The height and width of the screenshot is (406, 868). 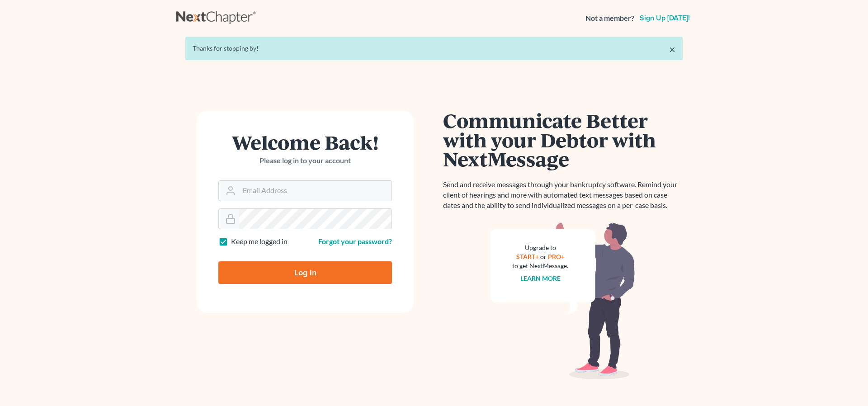 What do you see at coordinates (434, 48) in the screenshot?
I see `div: Thanks for stopping by!` at bounding box center [434, 48].